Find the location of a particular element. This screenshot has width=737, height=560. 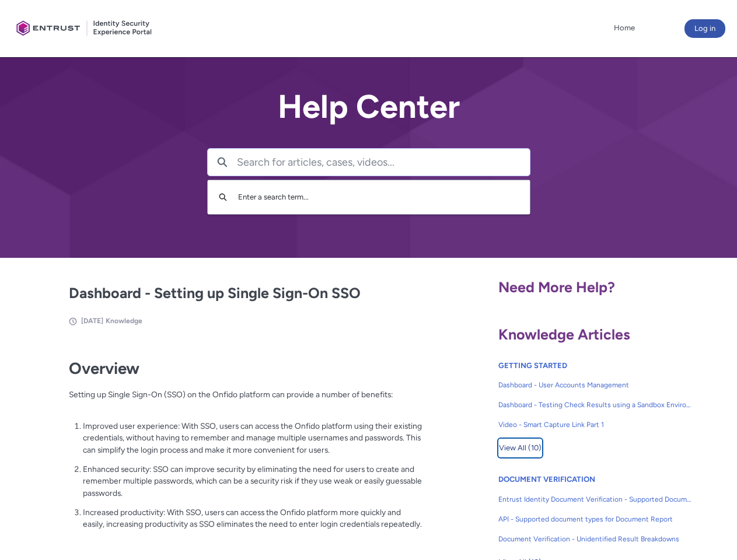

a: Video - Smart Capture Link Part 1 is located at coordinates (595, 424).